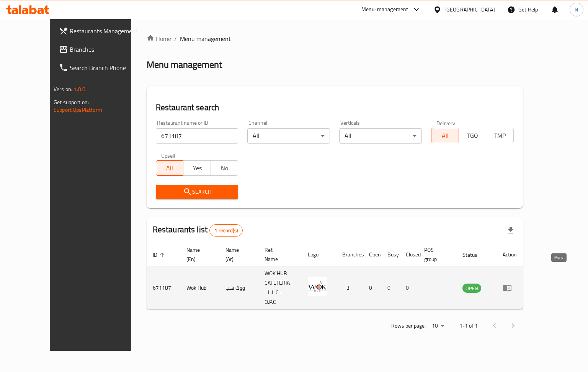 The image size is (588, 372). I want to click on span: Name (En), so click(198, 254).